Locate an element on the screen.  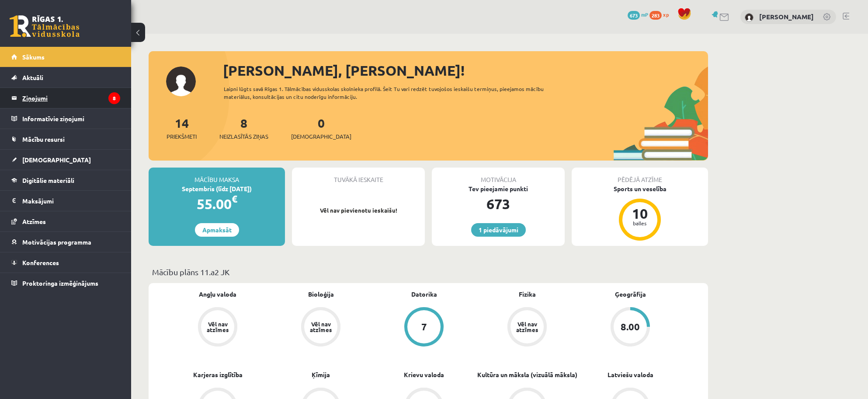
a: Karjeras izglītība is located at coordinates (218, 374).